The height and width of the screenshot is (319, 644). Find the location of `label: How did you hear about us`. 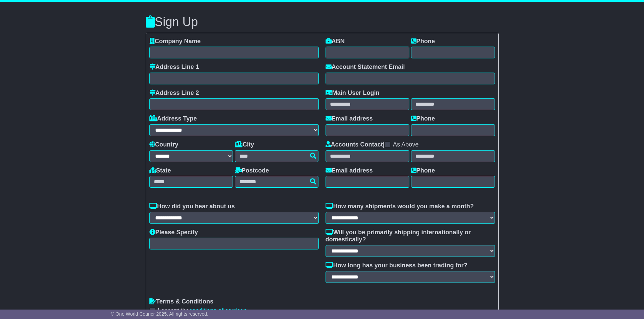

label: How did you hear about us is located at coordinates (192, 207).